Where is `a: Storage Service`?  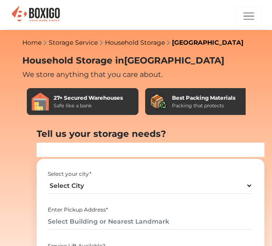 a: Storage Service is located at coordinates (73, 42).